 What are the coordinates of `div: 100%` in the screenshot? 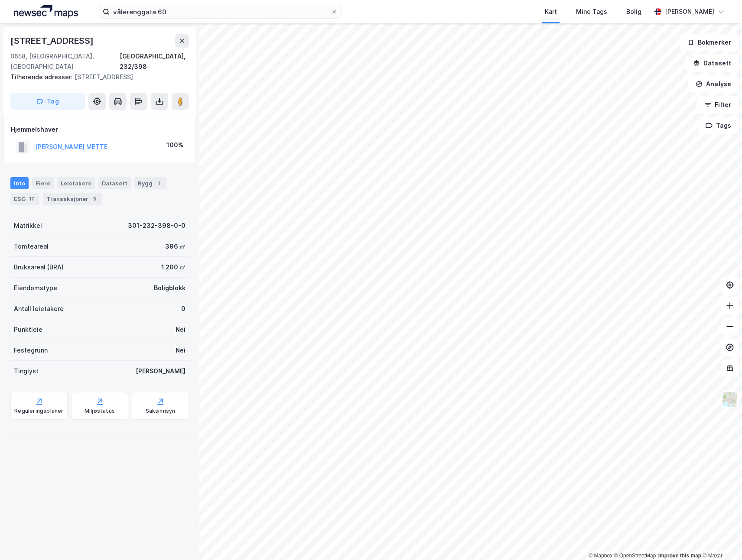 It's located at (175, 145).